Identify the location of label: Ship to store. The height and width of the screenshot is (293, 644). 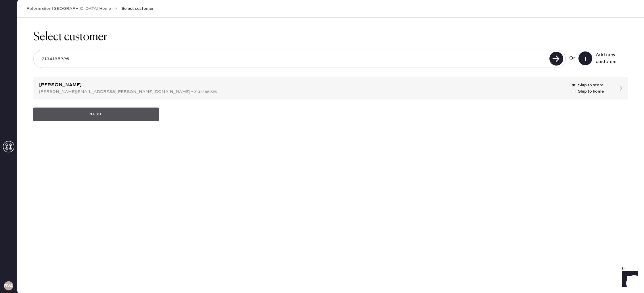
(588, 85).